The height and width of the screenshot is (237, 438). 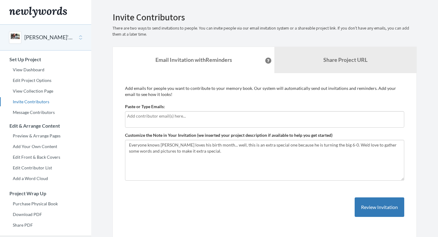 What do you see at coordinates (265, 31) in the screenshot?
I see `p: There are two ways to send invitations to people. You can invite people via our email invitation ...` at bounding box center [265, 31].